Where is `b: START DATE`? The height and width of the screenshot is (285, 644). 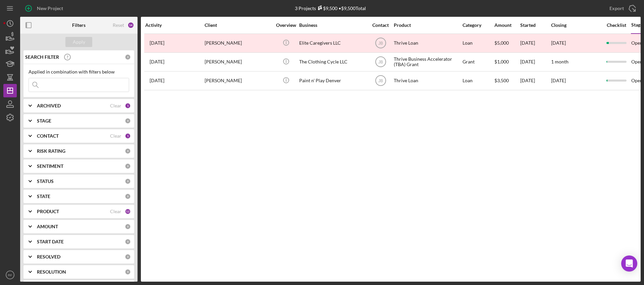
b: START DATE is located at coordinates (50, 242).